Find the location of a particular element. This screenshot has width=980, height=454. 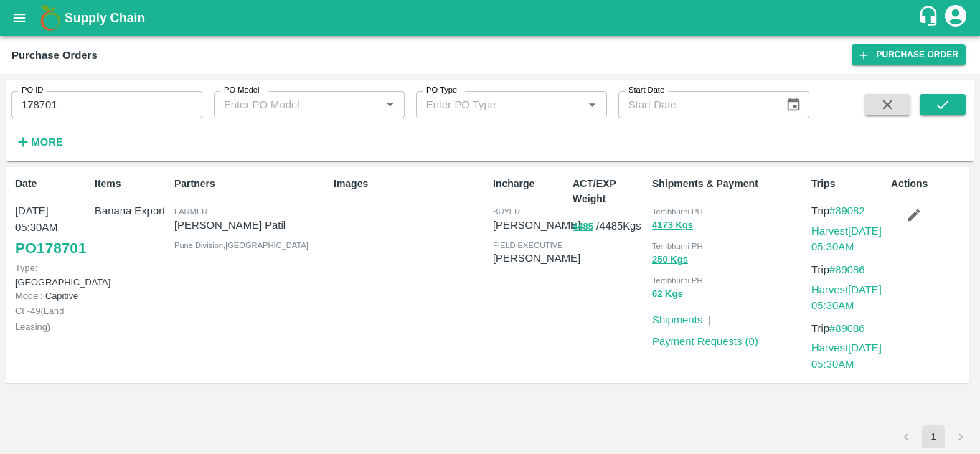

button: Choose date is located at coordinates (794, 105).